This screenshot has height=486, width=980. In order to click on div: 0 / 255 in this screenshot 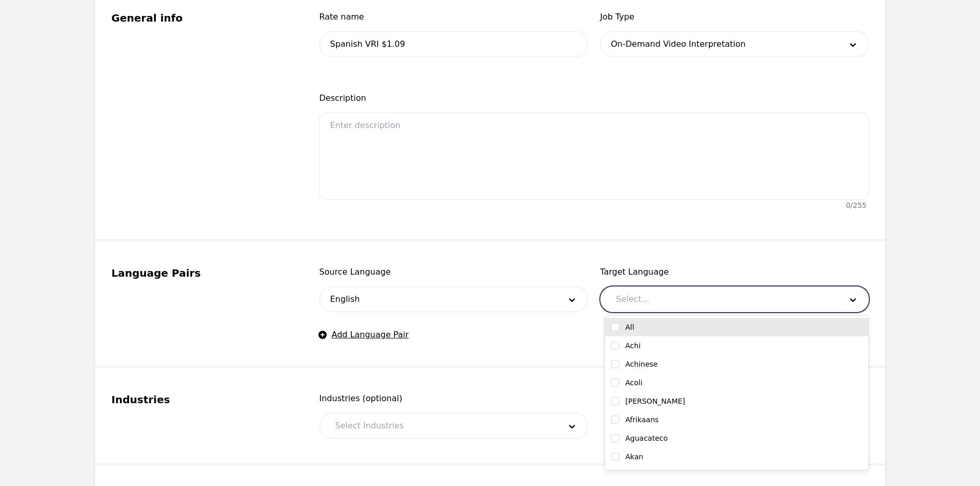, I will do `click(855, 206)`.